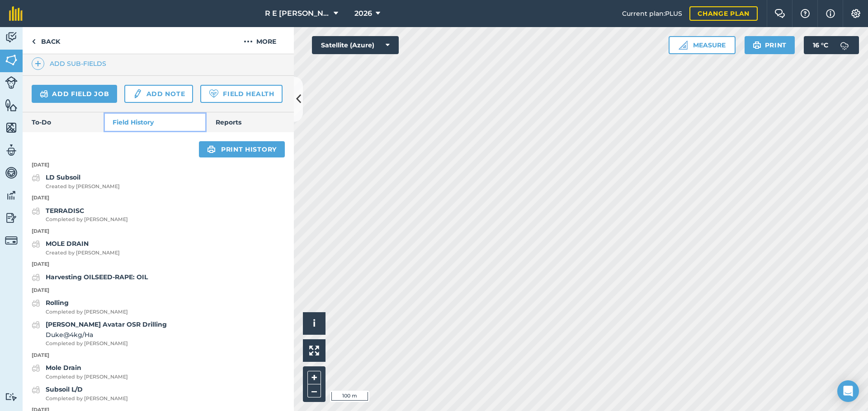 The width and height of the screenshot is (868, 411). Describe the element at coordinates (64, 390) in the screenshot. I see `strong: Subsoil L/D` at that location.